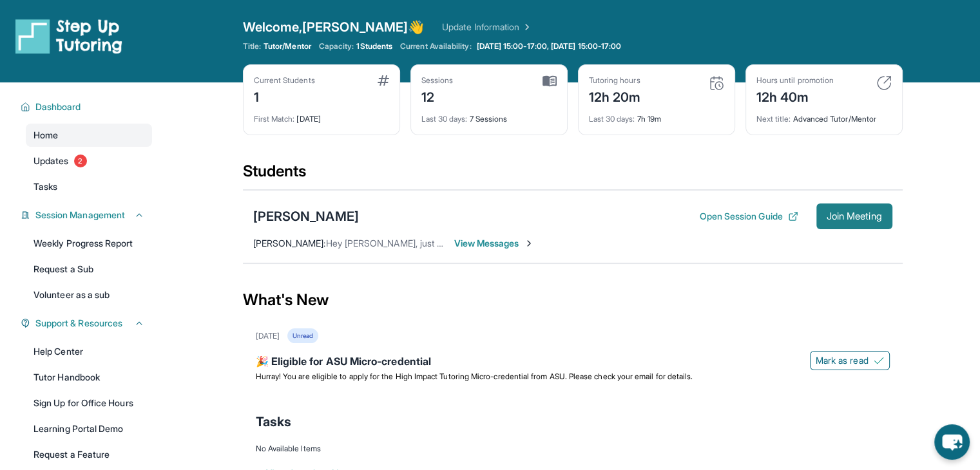 The image size is (980, 470). Describe the element at coordinates (794, 81) in the screenshot. I see `div: Hours until promotion` at that location.